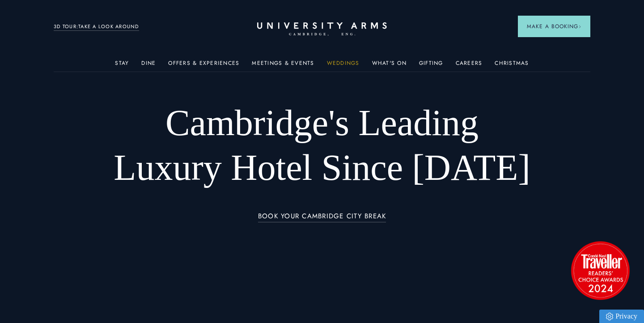  Describe the element at coordinates (554, 26) in the screenshot. I see `button: Make a BookingArrow icon` at that location.